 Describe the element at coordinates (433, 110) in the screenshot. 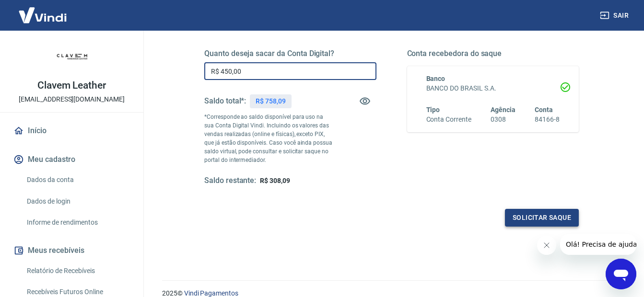

I see `span: Tipo` at that location.